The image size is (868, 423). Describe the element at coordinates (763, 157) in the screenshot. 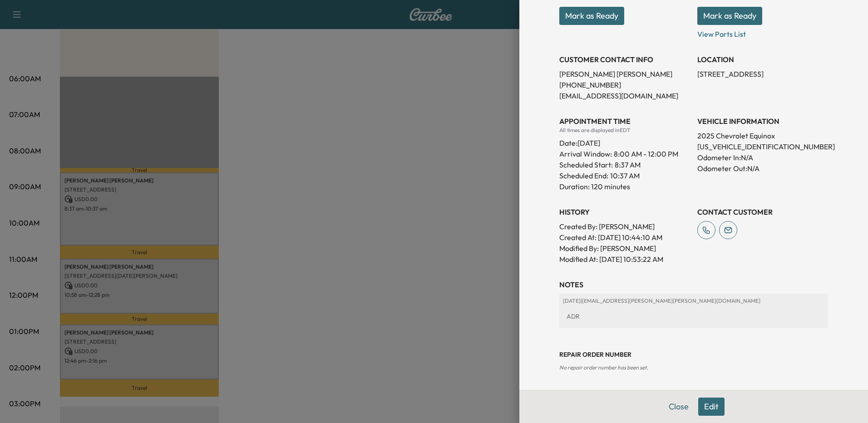

I see `p: Odometer In: N/A` at that location.